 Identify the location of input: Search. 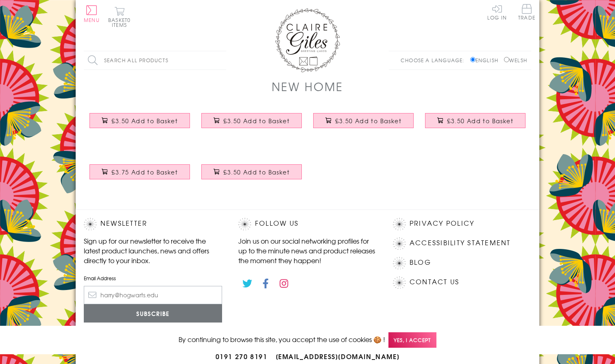
(222, 60).